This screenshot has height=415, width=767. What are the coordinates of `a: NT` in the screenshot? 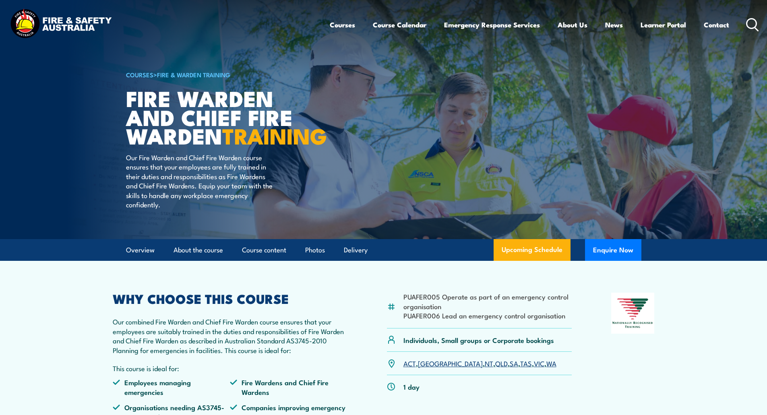 It's located at (489, 363).